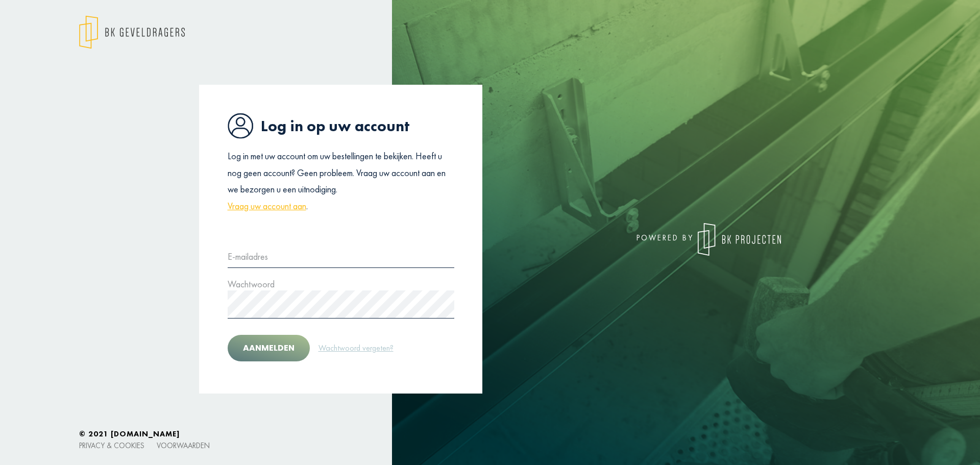 The width and height of the screenshot is (980, 465). I want to click on a: Voorwaarden, so click(183, 446).